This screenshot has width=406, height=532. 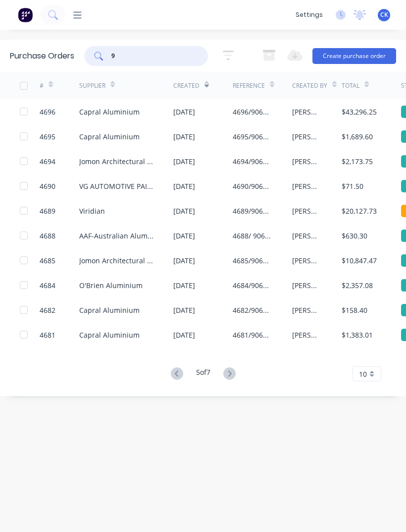 What do you see at coordinates (252, 310) in the screenshot?
I see `div: 4682/9066 Phase 1 components` at bounding box center [252, 310].